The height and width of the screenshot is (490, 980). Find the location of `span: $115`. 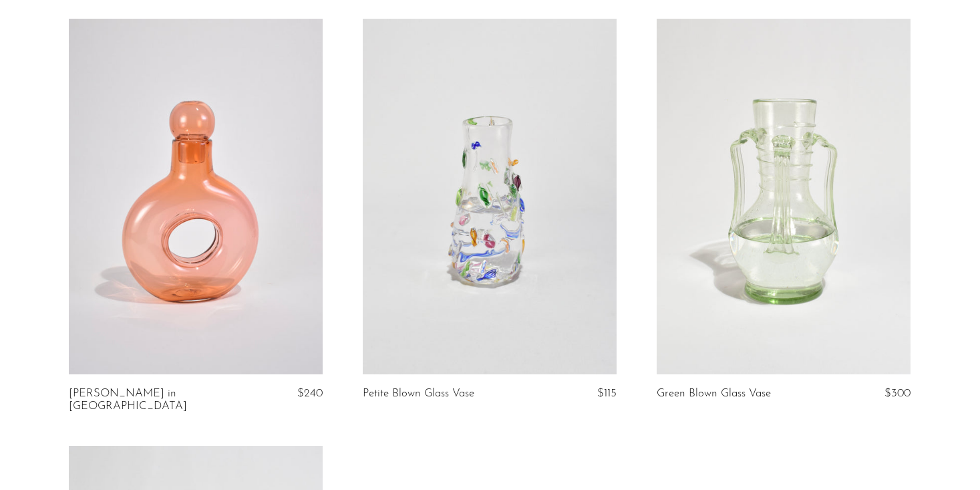

span: $115 is located at coordinates (606, 393).